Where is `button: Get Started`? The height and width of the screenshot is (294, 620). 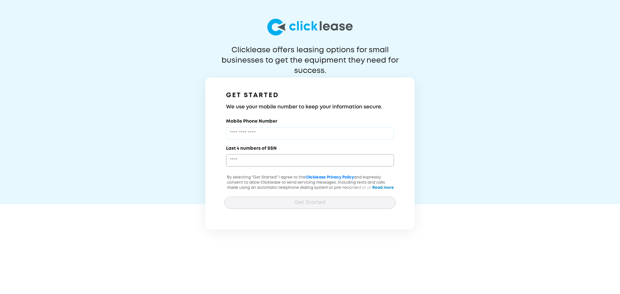 button: Get Started is located at coordinates (310, 203).